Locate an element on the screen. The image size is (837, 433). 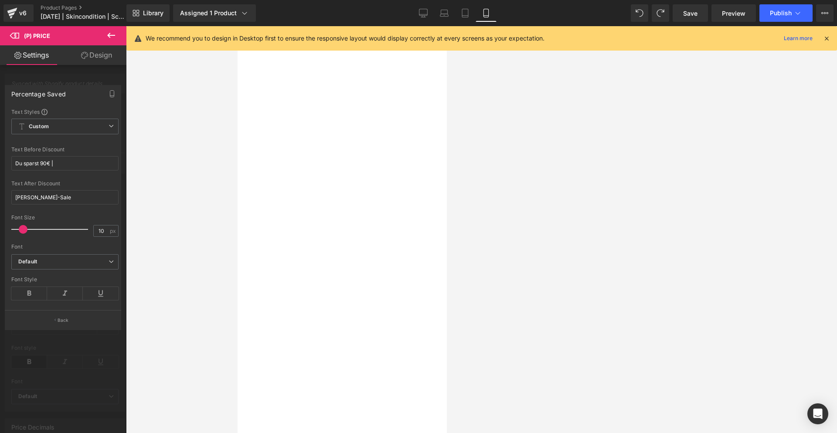
i: Default is located at coordinates (27, 262).